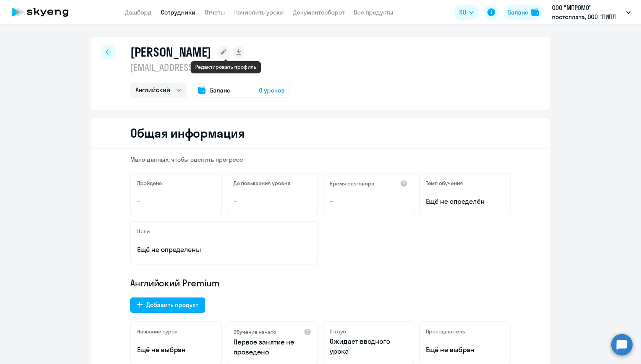 The width and height of the screenshot is (641, 364). What do you see at coordinates (272, 91) in the screenshot?
I see `span: 0 уроков` at bounding box center [272, 91].